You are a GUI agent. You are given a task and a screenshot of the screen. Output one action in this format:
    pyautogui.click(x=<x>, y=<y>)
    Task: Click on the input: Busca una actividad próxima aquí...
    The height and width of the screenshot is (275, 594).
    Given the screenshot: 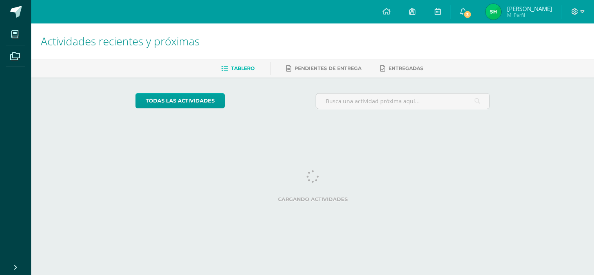 What is the action you would take?
    pyautogui.click(x=402, y=101)
    